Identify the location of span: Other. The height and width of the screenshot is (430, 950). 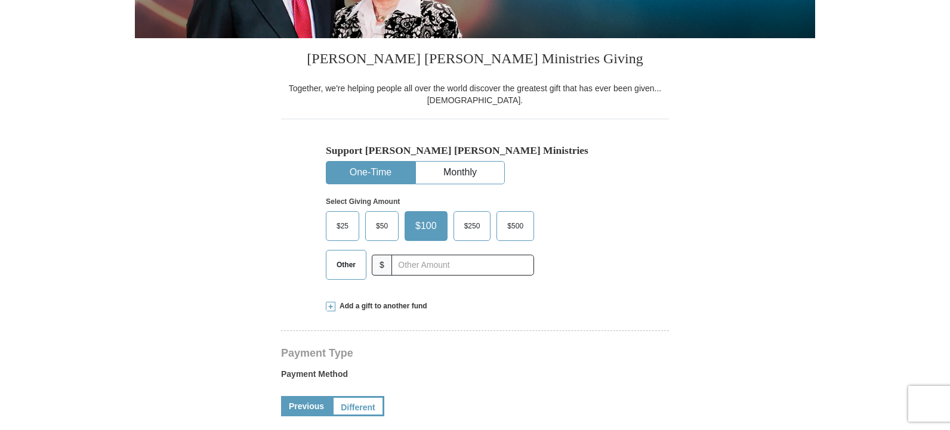
(346, 265).